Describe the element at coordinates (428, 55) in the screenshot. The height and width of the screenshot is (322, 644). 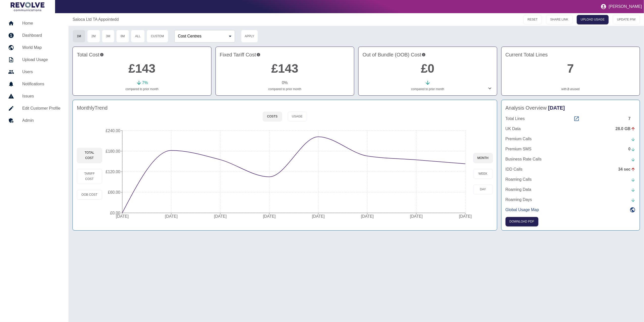
I see `h4: Out of Bundle (OOB) Cost` at that location.